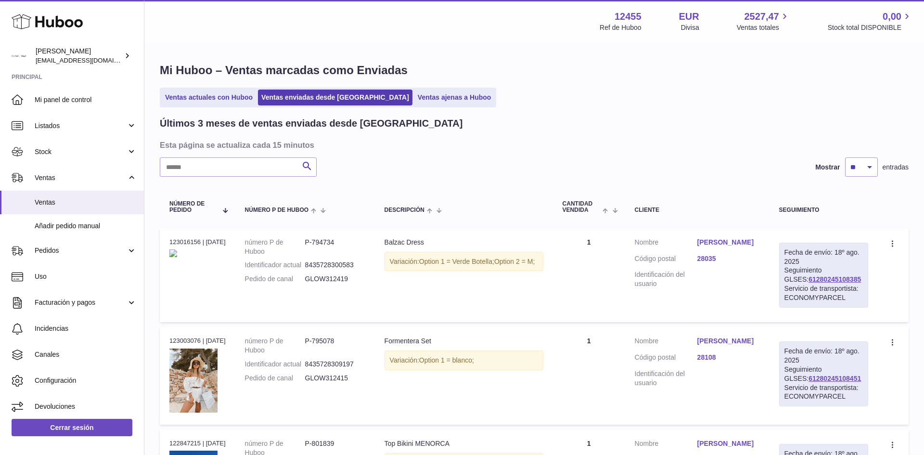 The width and height of the screenshot is (924, 455). I want to click on div: Top Bikini MENORCA, so click(464, 443).